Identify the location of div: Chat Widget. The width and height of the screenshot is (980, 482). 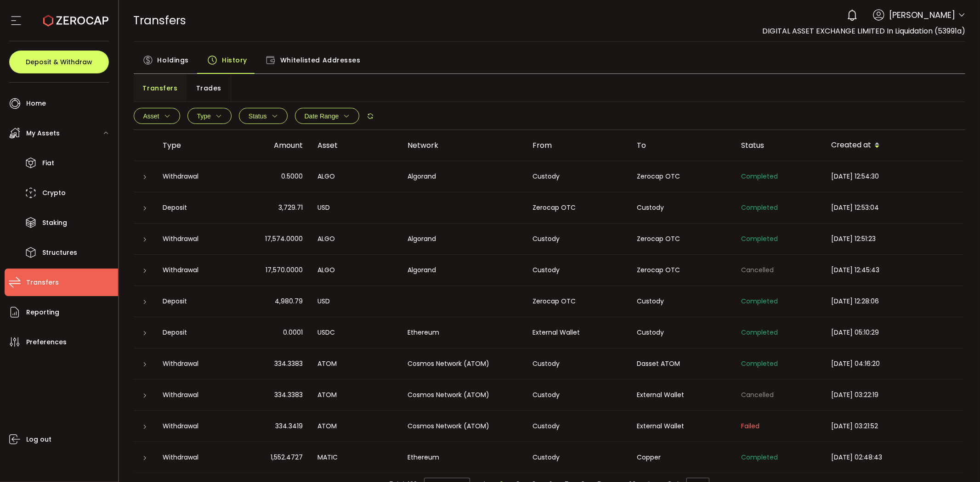
(957, 460).